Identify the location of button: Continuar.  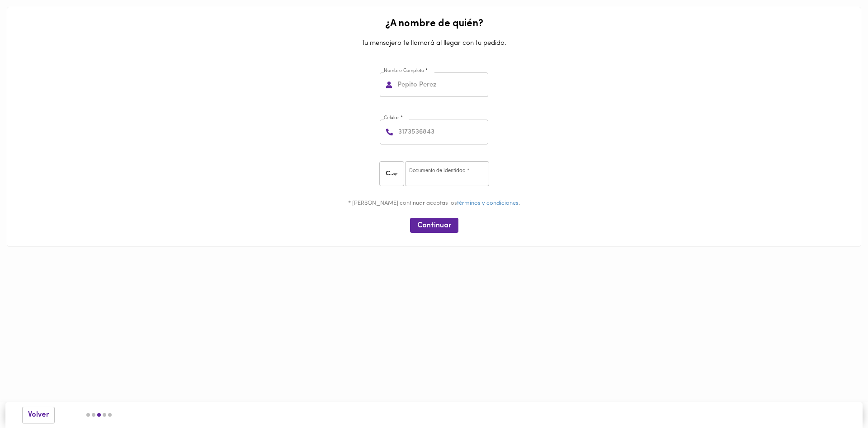
(434, 225).